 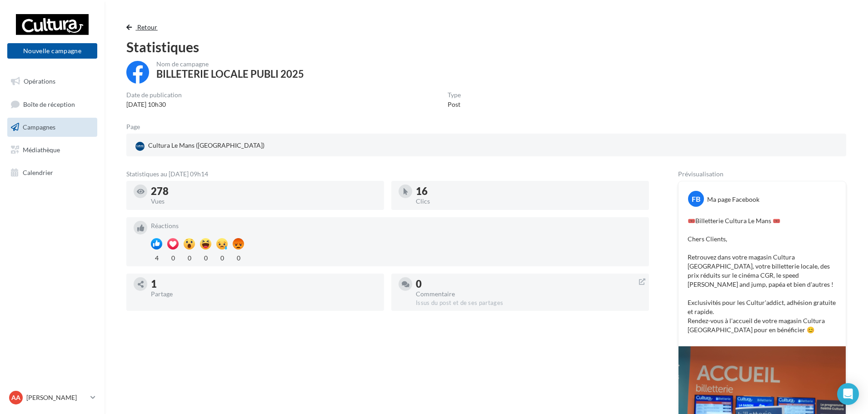 What do you see at coordinates (52, 51) in the screenshot?
I see `button: Nouvelle campagne` at bounding box center [52, 51].